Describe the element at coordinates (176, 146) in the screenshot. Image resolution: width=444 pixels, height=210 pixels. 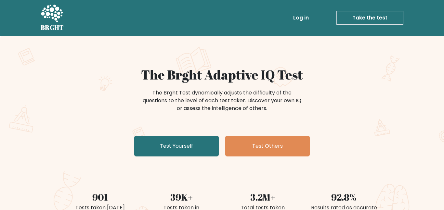
I see `a: Test Yourself` at that location.